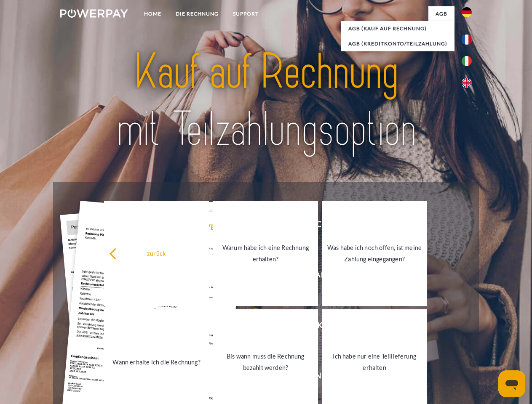  I want to click on img: fr, so click(466, 40).